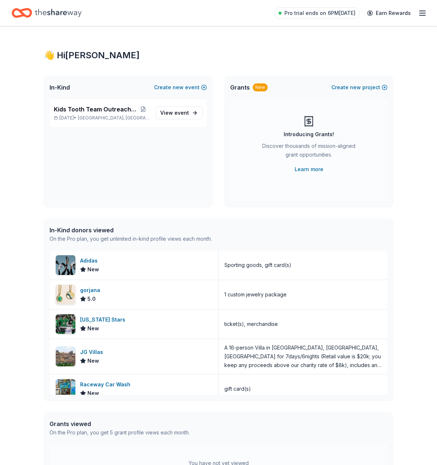 The width and height of the screenshot is (437, 465). I want to click on span: In-Kind, so click(60, 87).